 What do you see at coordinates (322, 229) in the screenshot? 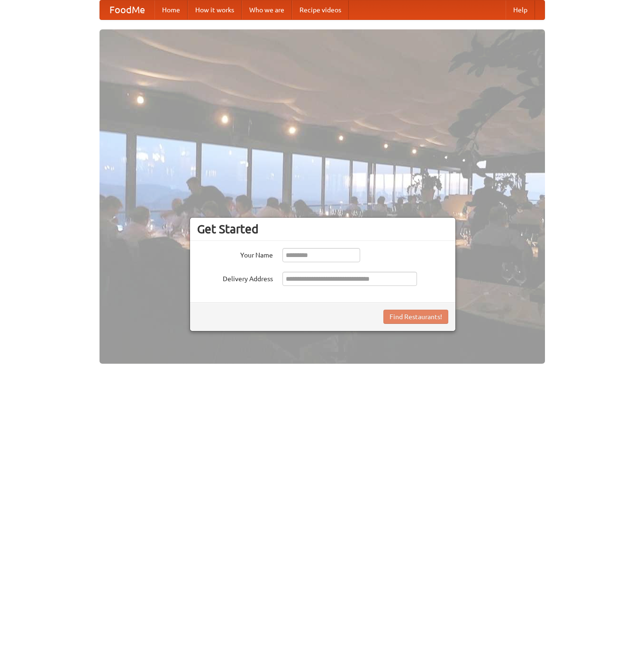
I see `h3: Get Started` at bounding box center [322, 229].